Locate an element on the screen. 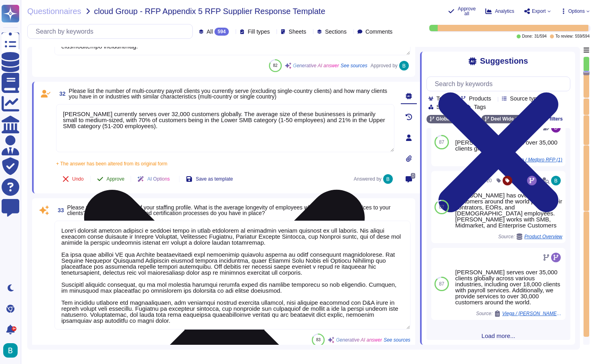 Image resolution: width=596 pixels, height=364 pixels. button: user is located at coordinates (12, 351).